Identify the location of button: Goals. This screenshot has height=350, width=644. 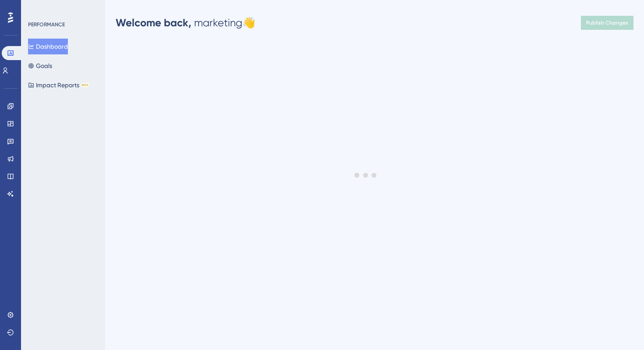
(40, 66).